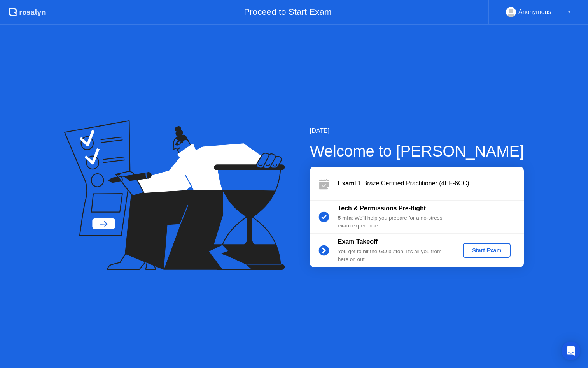  Describe the element at coordinates (382, 208) in the screenshot. I see `b: Tech & Permissions Pre-flight` at that location.